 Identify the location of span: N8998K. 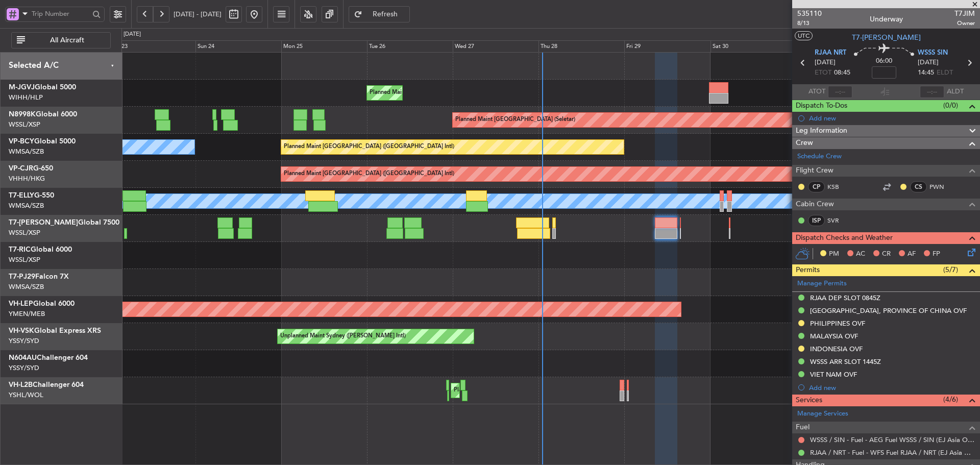
(22, 114).